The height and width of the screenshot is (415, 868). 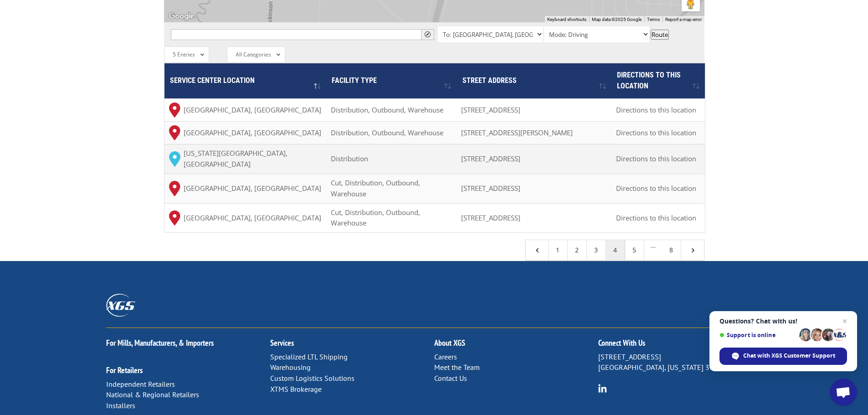 What do you see at coordinates (312, 379) in the screenshot?
I see `a: Custom Logistics Solutions` at bounding box center [312, 379].